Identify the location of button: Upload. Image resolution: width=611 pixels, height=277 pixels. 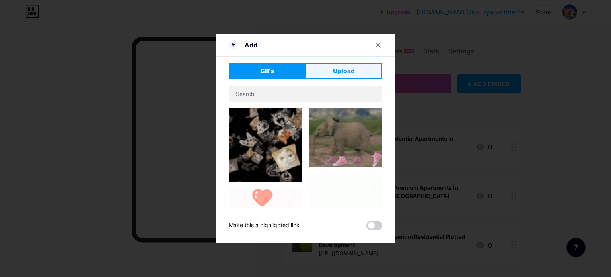
(344, 71).